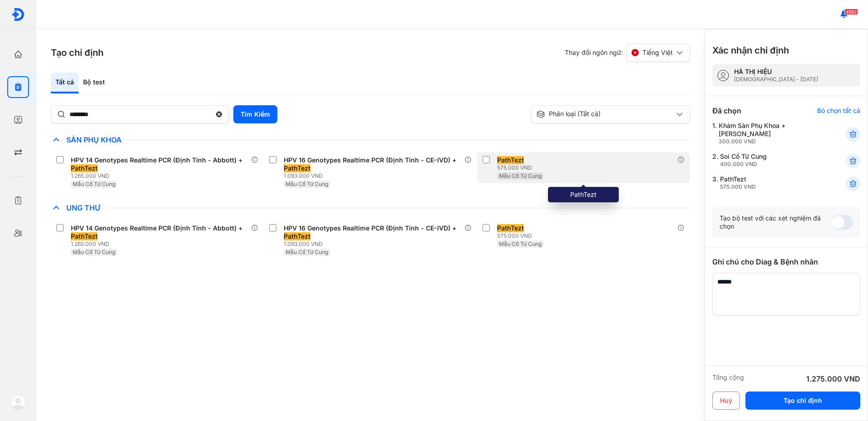  Describe the element at coordinates (77, 52) in the screenshot. I see `h3: Tạo chỉ định` at that location.